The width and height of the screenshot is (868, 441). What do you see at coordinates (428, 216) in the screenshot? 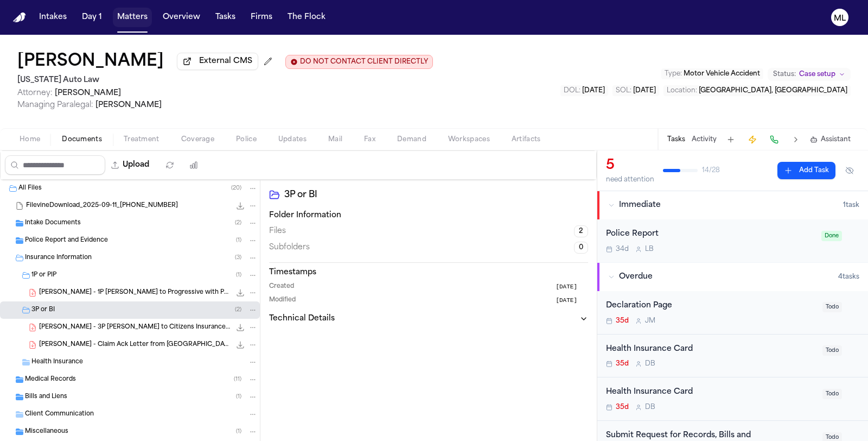
I see `h3: Folder Information` at bounding box center [428, 216].